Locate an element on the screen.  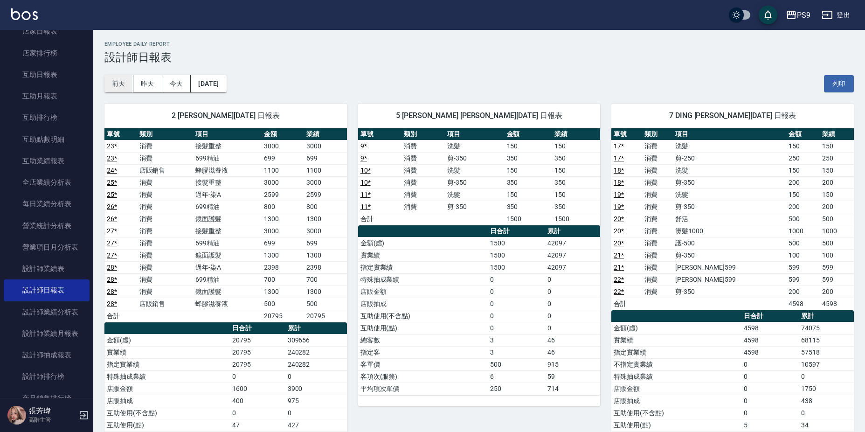
td: 過年-染A is located at coordinates (227, 267).